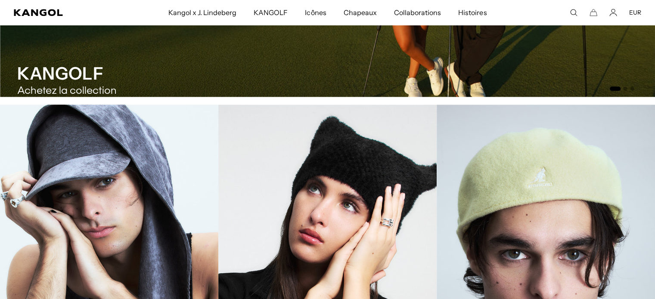 This screenshot has height=299, width=655. What do you see at coordinates (593, 12) in the screenshot?
I see `button: Panier` at bounding box center [593, 12].